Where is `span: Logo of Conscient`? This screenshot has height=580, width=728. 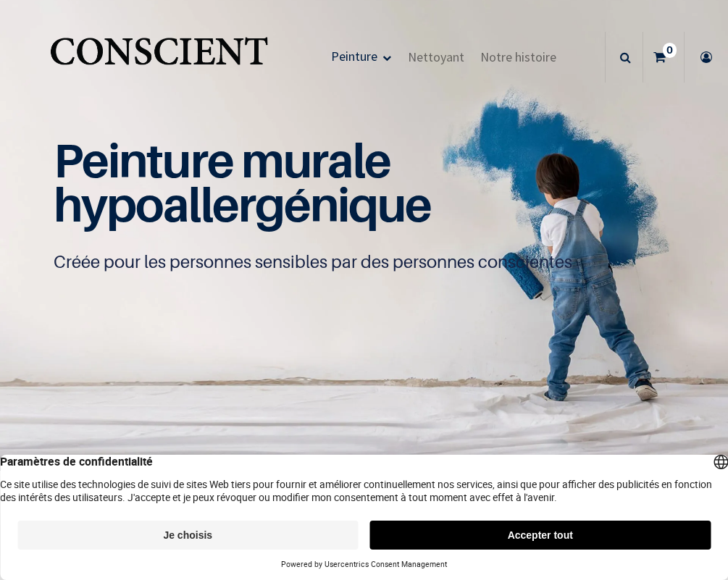 span: Logo of Conscient is located at coordinates (159, 57).